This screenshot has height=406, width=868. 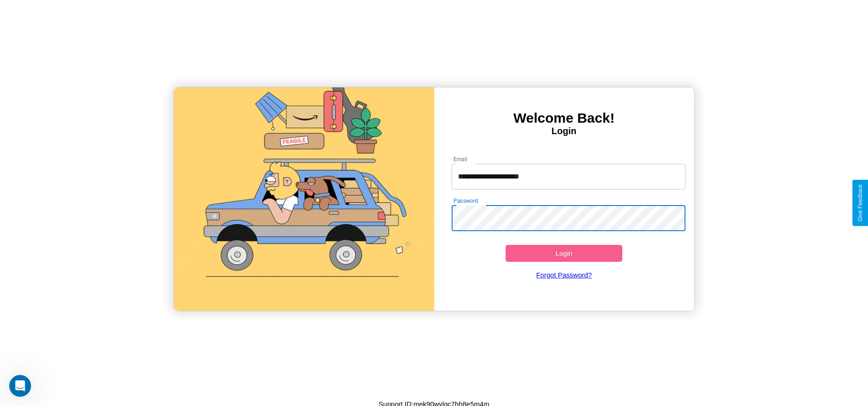 I want to click on h3: Welcome Back!, so click(x=564, y=118).